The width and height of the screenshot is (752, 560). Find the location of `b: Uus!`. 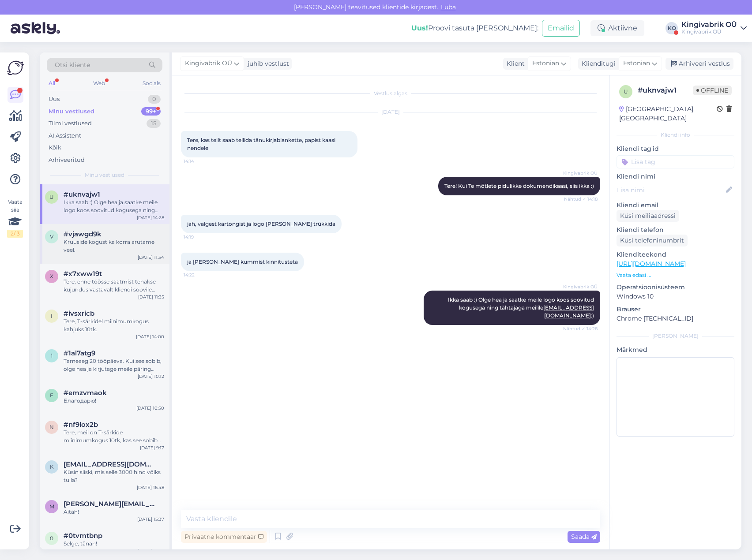

b: Uus! is located at coordinates (420, 28).